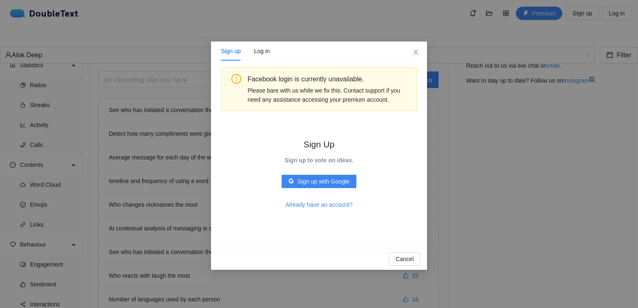 Image resolution: width=638 pixels, height=308 pixels. I want to click on span: close, so click(415, 52).